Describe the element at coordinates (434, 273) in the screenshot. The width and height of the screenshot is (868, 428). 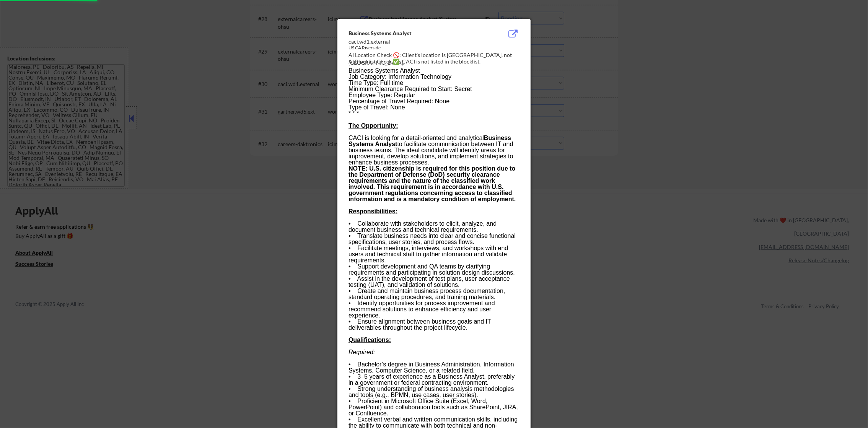
I see `p: • Collaborate with stakeholders to elicit, analyze, and document business and technical requireme...` at that location.